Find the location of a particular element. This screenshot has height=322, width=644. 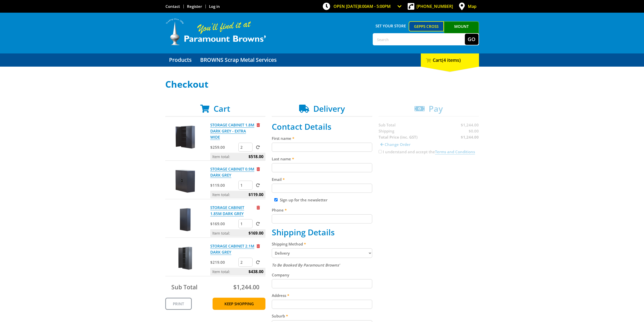

span: $1,244.00 is located at coordinates (246, 287).